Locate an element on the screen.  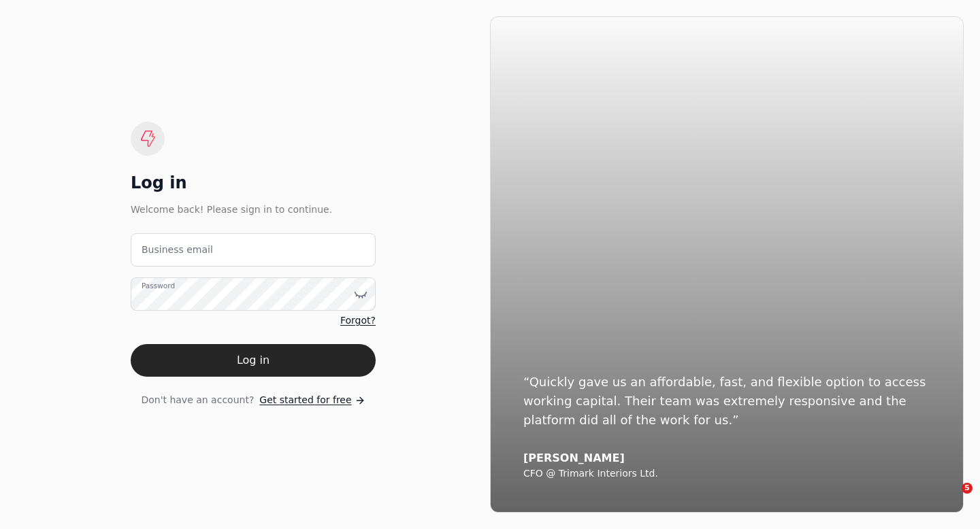
button: Log in is located at coordinates (253, 360).